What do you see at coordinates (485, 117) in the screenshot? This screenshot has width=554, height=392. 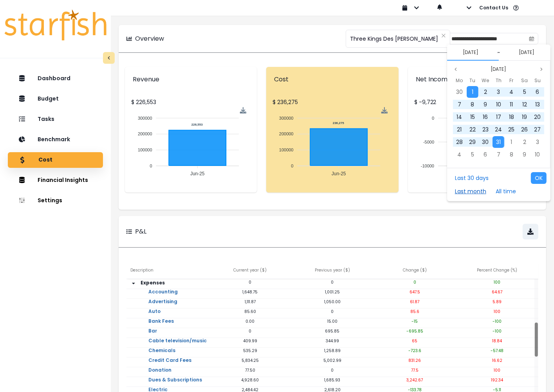 I see `div: 16 Jul 2025` at bounding box center [485, 117].